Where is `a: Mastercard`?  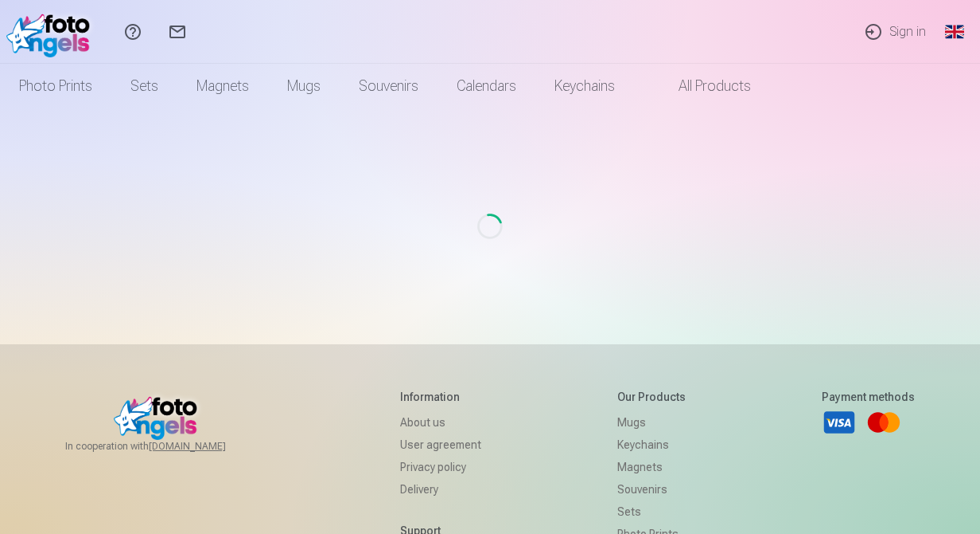
a: Mastercard is located at coordinates (884, 422).